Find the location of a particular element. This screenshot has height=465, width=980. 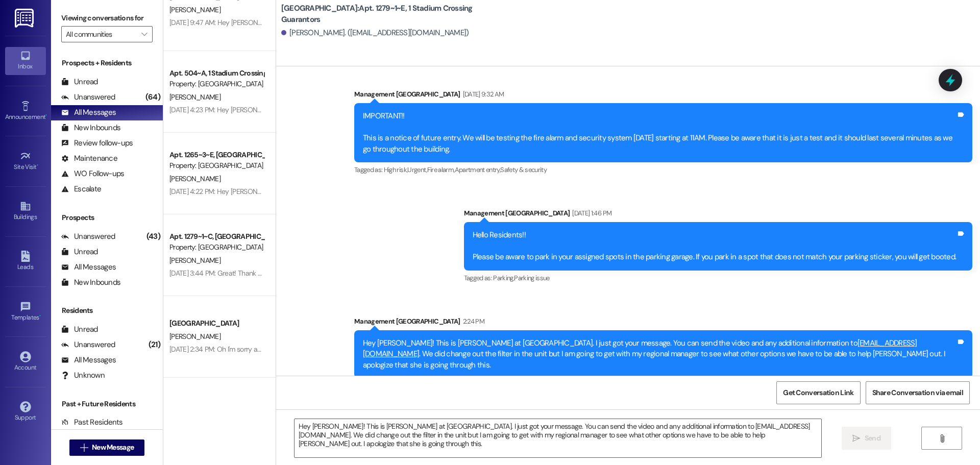

button: Get Conversation Link is located at coordinates (818, 393).